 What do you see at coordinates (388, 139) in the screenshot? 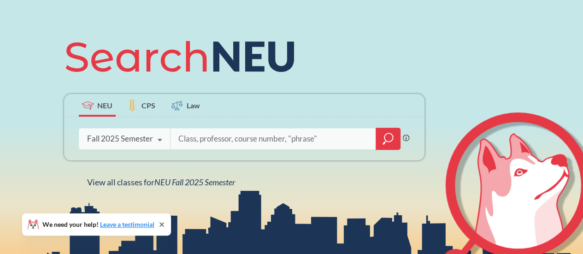
I see `svg: magnifying glass` at bounding box center [388, 139].